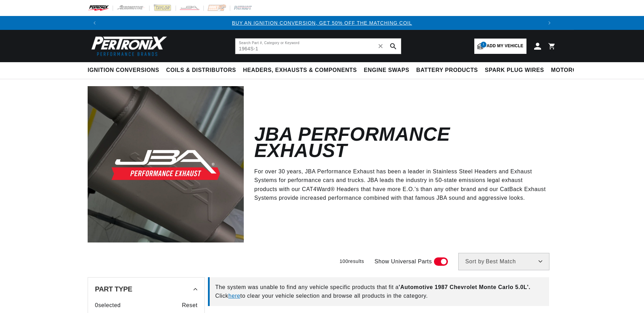  Describe the element at coordinates (464, 287) in the screenshot. I see `span: ' Automotive 1987 Chevrolet Monte Carlo 5.0L '.` at that location.